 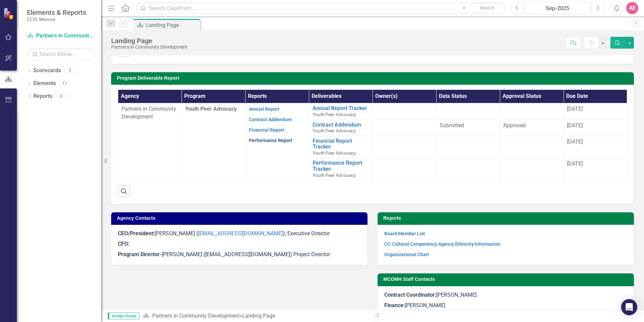 I want to click on small: CCSI: Monroe, so click(x=57, y=19).